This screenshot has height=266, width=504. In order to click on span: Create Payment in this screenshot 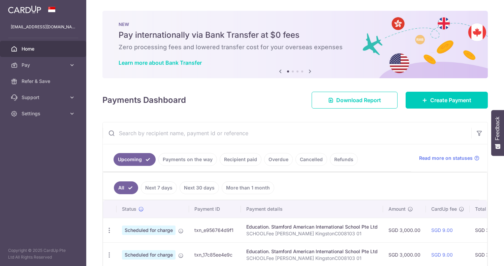, I will do `click(451, 100)`.